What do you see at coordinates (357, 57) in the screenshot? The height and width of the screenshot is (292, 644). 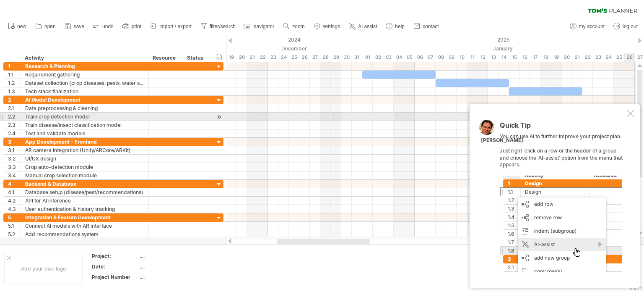 I see `div: Tuesday, 31 December 2024` at bounding box center [357, 57].